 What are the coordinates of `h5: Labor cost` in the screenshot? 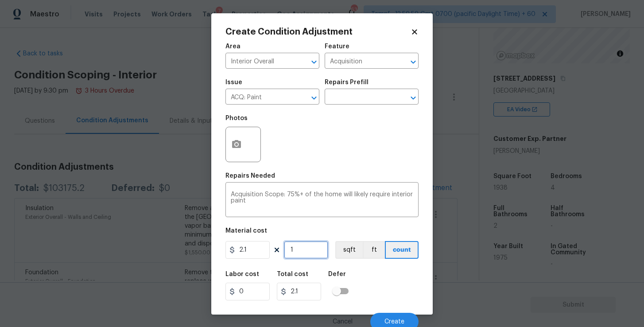 It's located at (242, 274).